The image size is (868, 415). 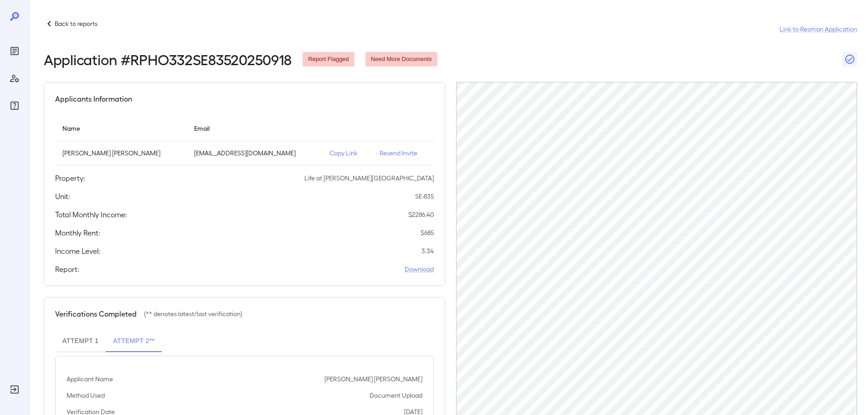 What do you see at coordinates (427, 251) in the screenshot?
I see `p: 3.34` at bounding box center [427, 251].